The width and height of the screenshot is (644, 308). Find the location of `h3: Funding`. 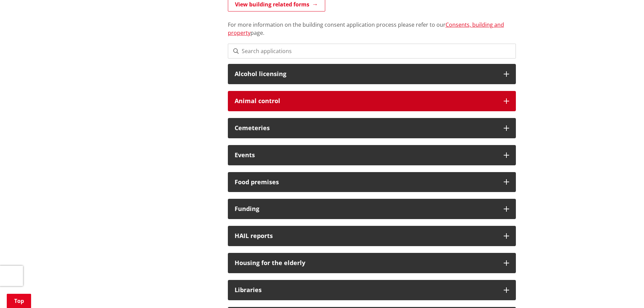

h3: Funding is located at coordinates (366, 209).